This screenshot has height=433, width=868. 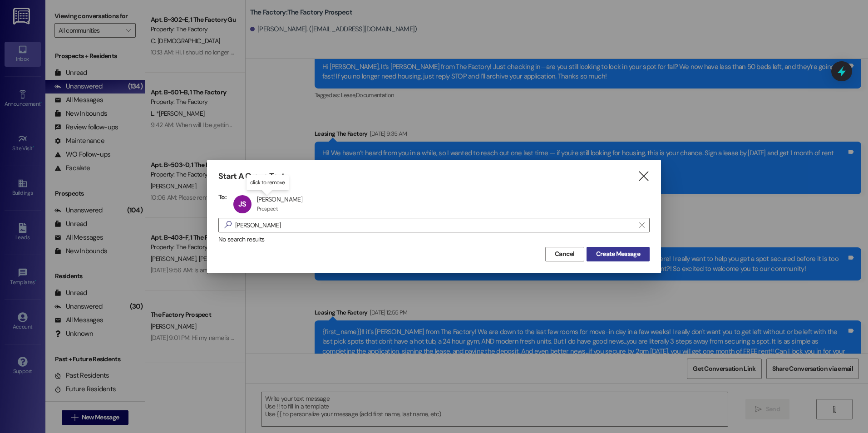 I want to click on button: Clear text, so click(x=642, y=225).